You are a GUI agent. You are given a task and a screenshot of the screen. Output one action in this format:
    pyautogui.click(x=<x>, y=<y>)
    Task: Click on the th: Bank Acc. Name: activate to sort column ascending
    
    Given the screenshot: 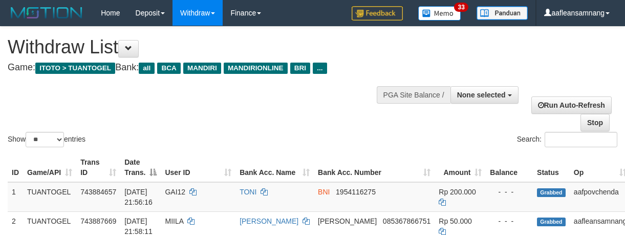 What is the action you would take?
    pyautogui.click(x=275, y=167)
    